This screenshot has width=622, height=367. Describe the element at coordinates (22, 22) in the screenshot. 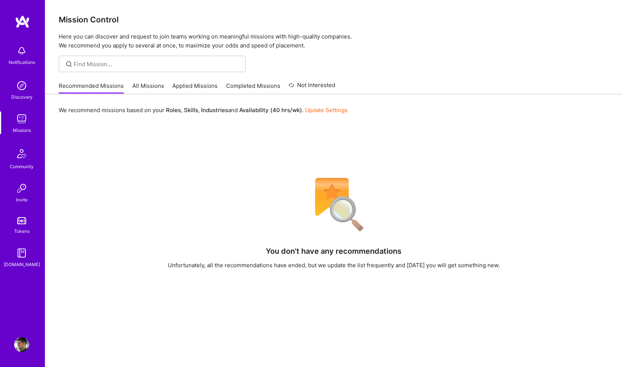

I see `img: logo` at that location.